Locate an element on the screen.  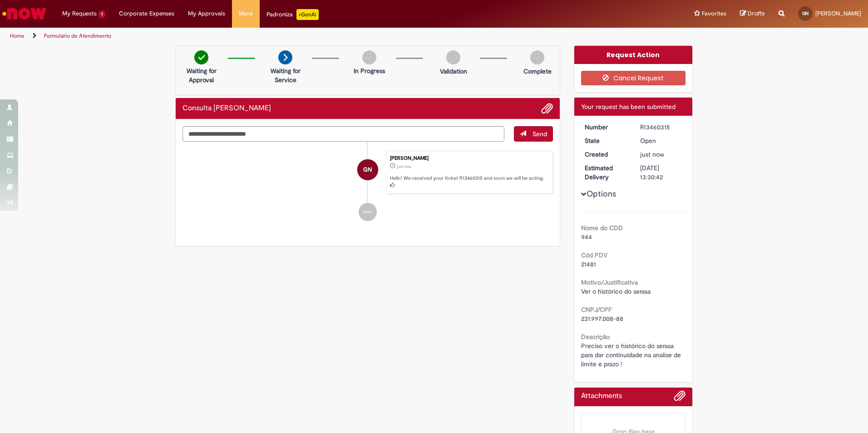
span: Send is located at coordinates (540, 134).